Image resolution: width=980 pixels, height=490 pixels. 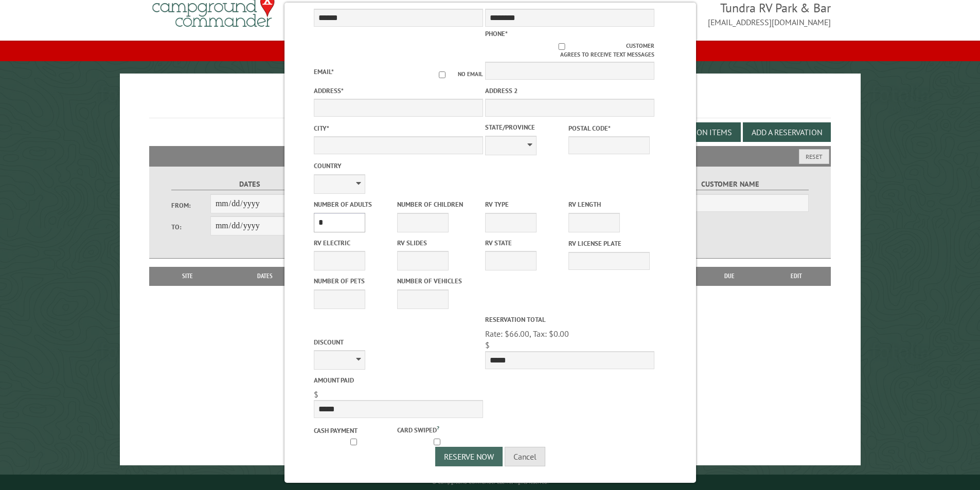 What do you see at coordinates (797, 276) in the screenshot?
I see `th: Edit` at bounding box center [797, 276].